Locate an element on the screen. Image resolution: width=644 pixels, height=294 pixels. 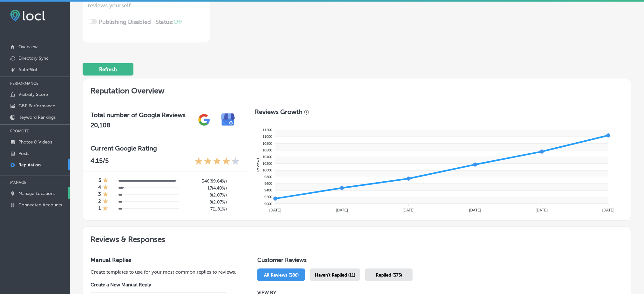
tspan: 9000 is located at coordinates (268, 204).